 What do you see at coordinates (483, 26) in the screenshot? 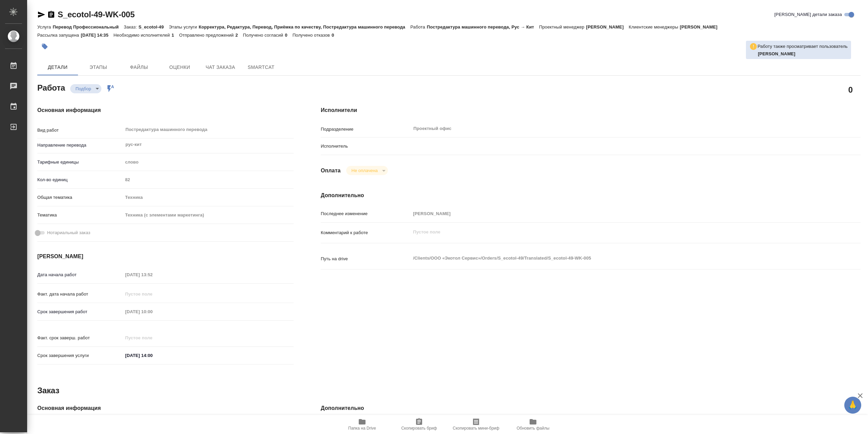
I see `p: Постредактура машинного перевода, Рус → Кит` at bounding box center [483, 26].